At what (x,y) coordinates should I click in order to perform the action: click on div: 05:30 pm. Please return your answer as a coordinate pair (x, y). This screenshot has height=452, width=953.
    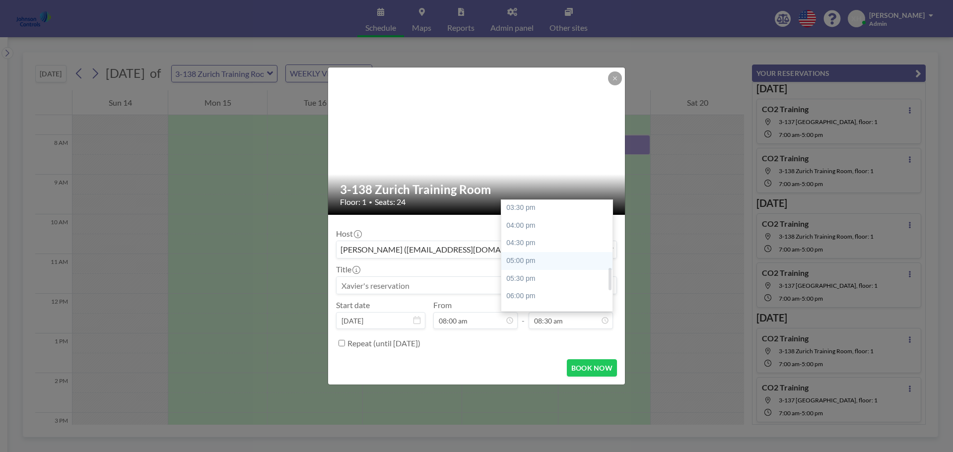
    Looking at the image, I should click on (560, 279).